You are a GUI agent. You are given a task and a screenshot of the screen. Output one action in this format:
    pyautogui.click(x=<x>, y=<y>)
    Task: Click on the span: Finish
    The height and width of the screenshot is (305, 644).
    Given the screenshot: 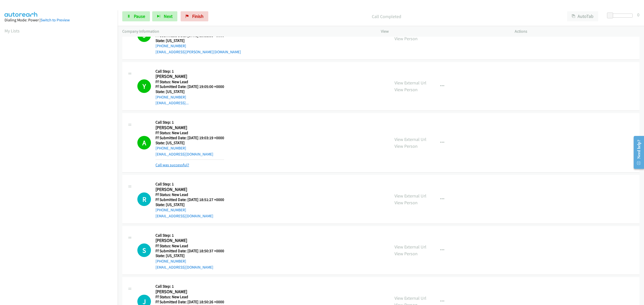 What is the action you would take?
    pyautogui.click(x=198, y=16)
    